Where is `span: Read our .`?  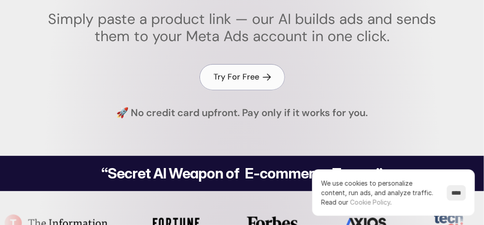 span: Read our . is located at coordinates (356, 202).